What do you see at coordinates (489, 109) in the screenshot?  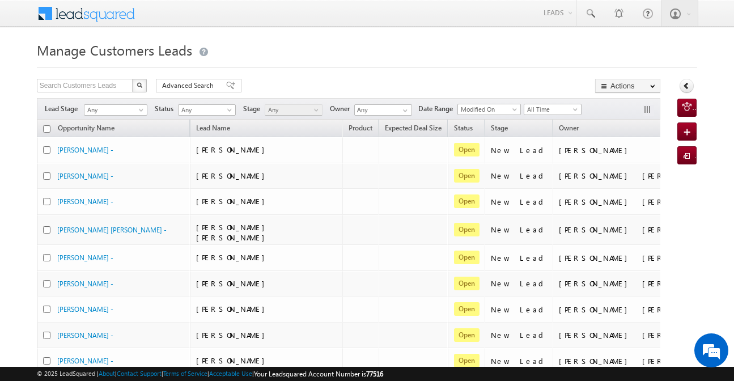 I see `a: Modified On` at bounding box center [489, 109].